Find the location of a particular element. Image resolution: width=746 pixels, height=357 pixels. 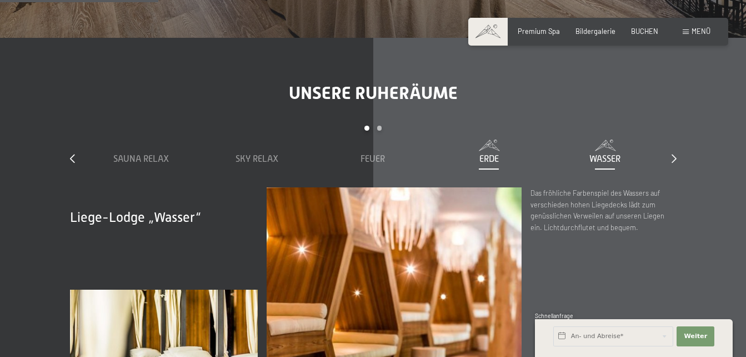

div: Carousel Pagination is located at coordinates (373, 132).